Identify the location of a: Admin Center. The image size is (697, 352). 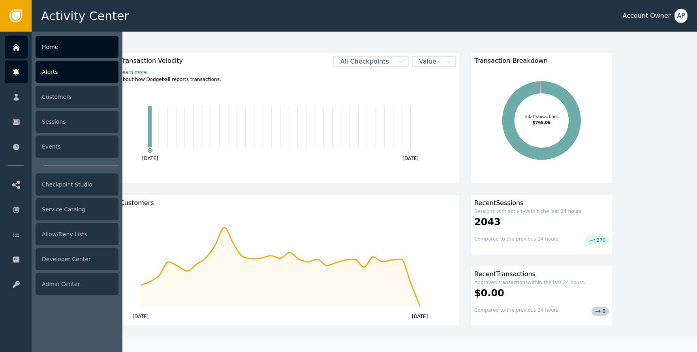
(62, 284).